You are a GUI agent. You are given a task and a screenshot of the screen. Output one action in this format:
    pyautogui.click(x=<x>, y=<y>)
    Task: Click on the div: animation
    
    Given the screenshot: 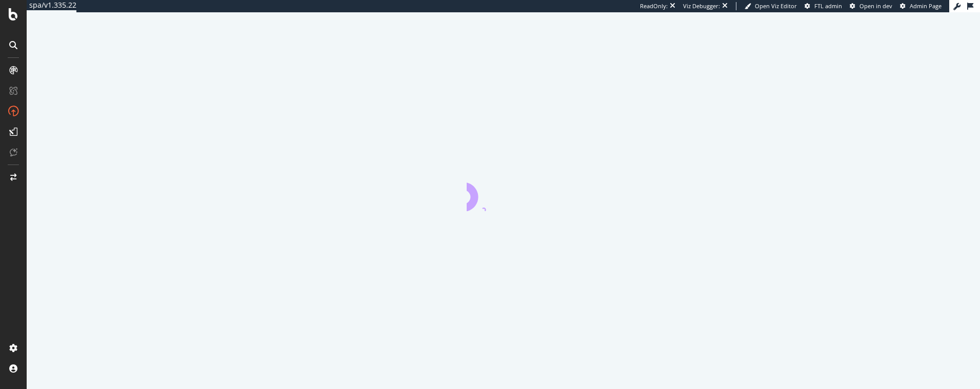 What is the action you would take?
    pyautogui.click(x=504, y=193)
    